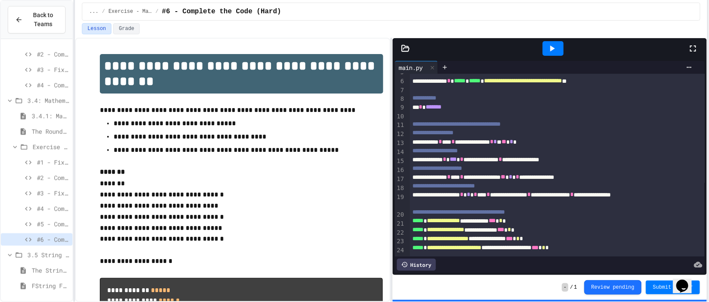 Image resolution: width=709 pixels, height=302 pixels. What do you see at coordinates (48, 255) in the screenshot?
I see `span: 3.5 String Operators` at bounding box center [48, 255].